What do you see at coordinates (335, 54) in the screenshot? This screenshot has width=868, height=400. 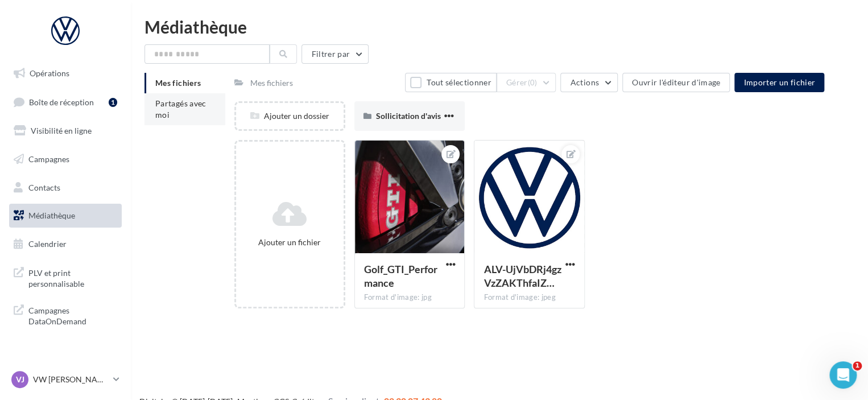 I see `button: Filtrer par` at bounding box center [335, 54].